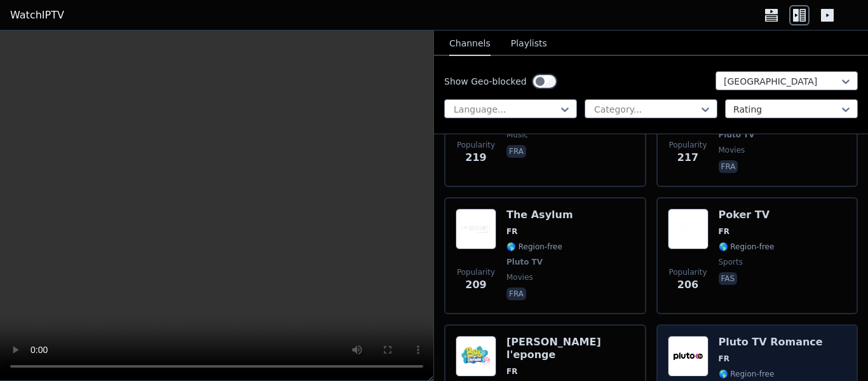  Describe the element at coordinates (771, 342) in the screenshot. I see `h6: Pluto TV Romance` at that location.